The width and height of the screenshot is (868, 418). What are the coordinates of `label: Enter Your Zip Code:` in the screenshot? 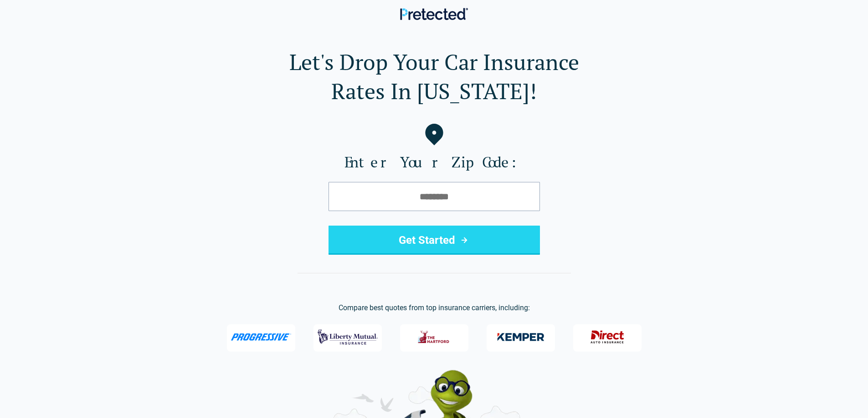 It's located at (434, 162).